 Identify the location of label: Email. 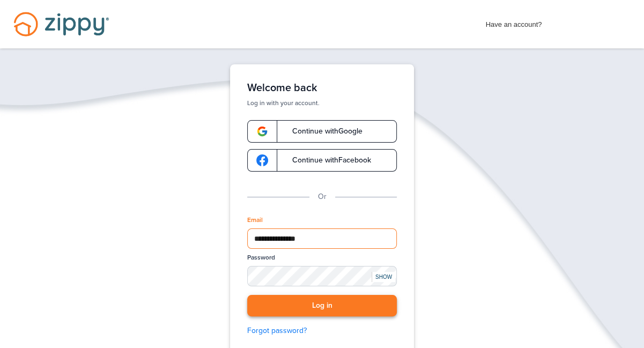
(255, 220).